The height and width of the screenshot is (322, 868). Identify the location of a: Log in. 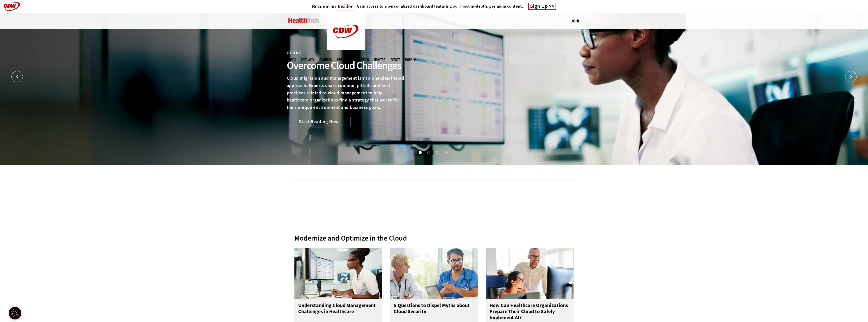
(575, 21).